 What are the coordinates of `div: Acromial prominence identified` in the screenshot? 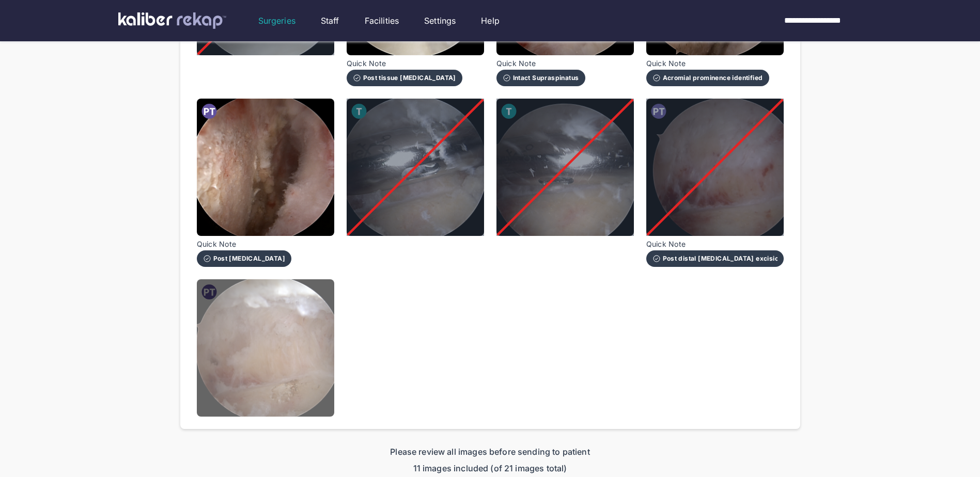 It's located at (708, 78).